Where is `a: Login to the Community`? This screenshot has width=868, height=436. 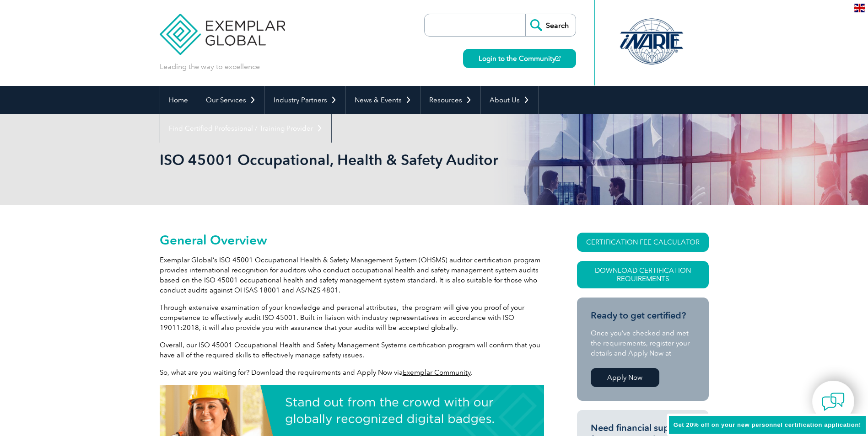
a: Login to the Community is located at coordinates (519, 59).